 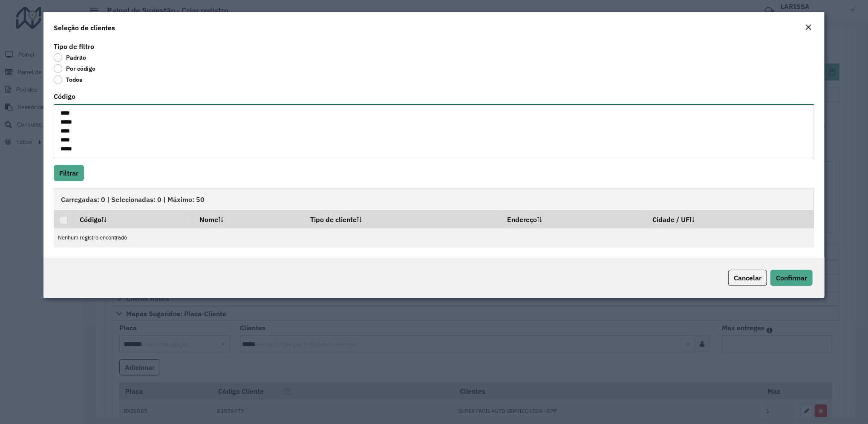 I want to click on th: Nome, so click(x=249, y=219).